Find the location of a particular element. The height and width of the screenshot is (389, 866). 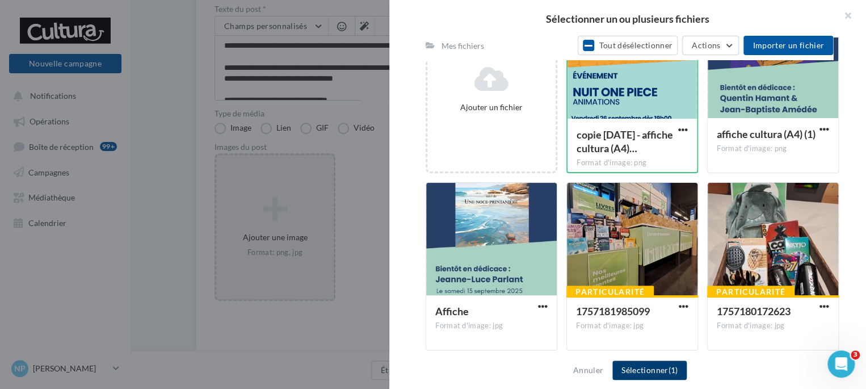

button: Annuler is located at coordinates (588, 370).